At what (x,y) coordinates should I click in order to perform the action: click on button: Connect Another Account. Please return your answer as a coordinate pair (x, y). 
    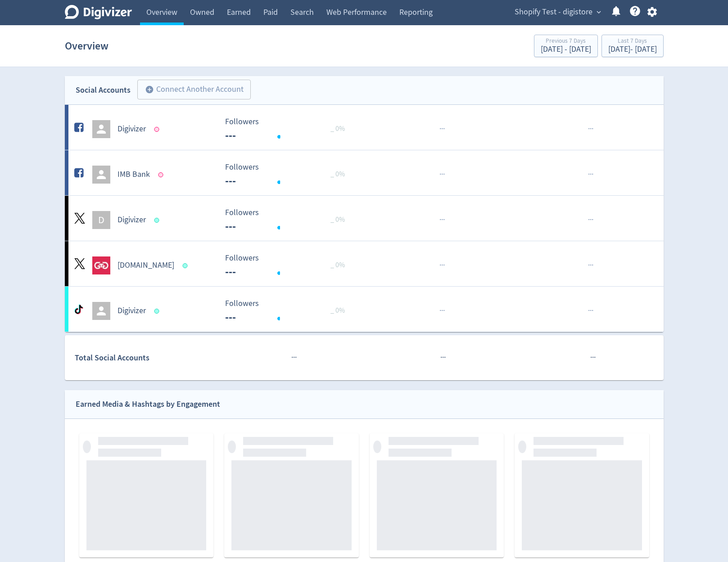
    Looking at the image, I should click on (194, 90).